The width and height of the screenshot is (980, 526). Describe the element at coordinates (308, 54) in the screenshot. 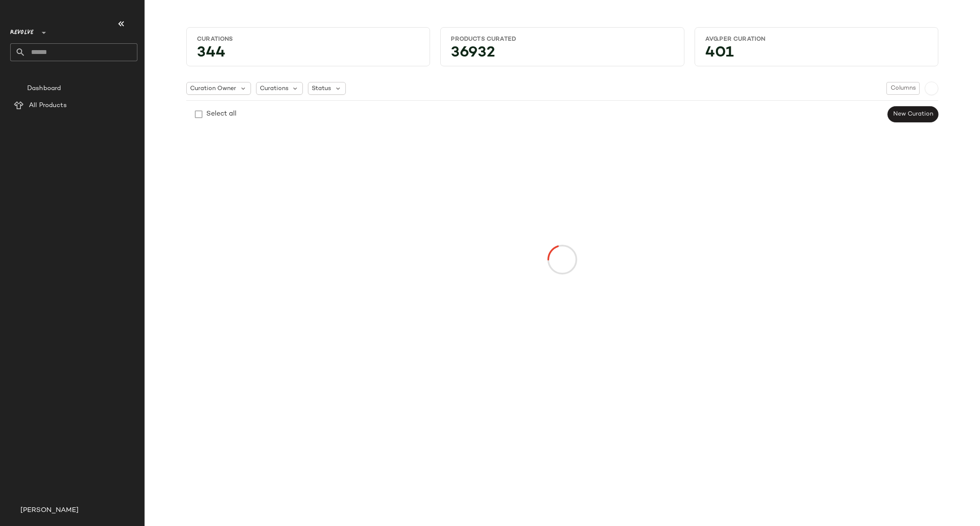

I see `div: 344` at that location.